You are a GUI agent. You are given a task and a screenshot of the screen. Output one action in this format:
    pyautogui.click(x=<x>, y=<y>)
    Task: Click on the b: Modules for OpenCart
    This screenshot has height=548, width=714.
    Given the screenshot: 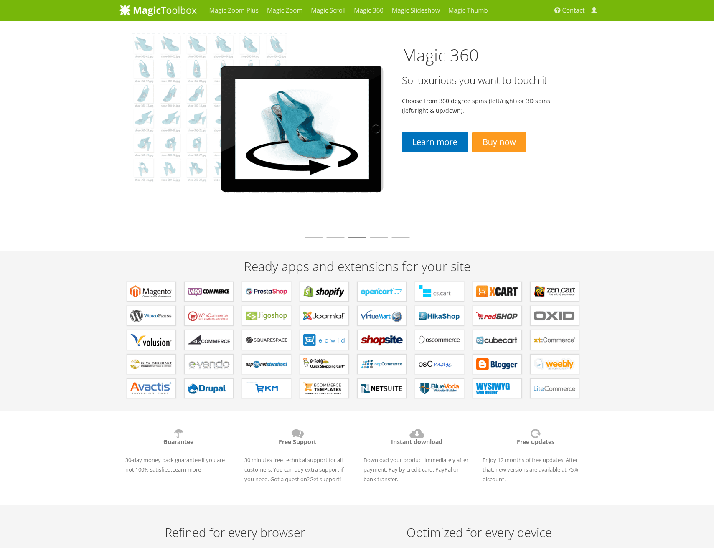 What is the action you would take?
    pyautogui.click(x=382, y=292)
    